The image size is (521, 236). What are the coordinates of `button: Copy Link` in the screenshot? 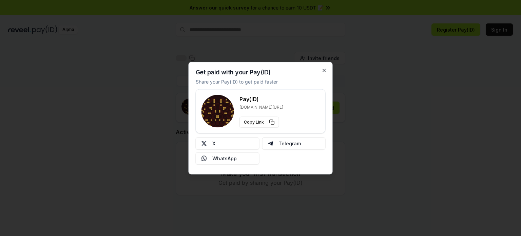 It's located at (259, 122).